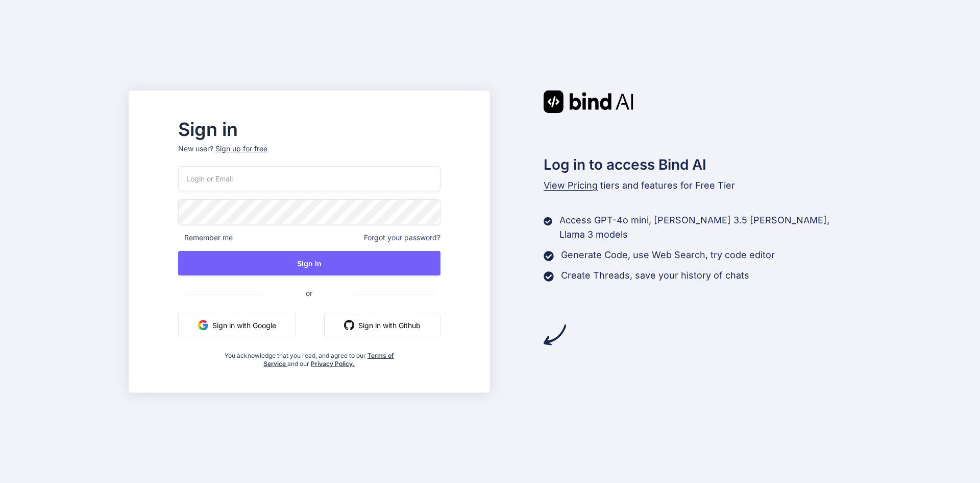 The height and width of the screenshot is (483, 980). Describe the element at coordinates (349, 325) in the screenshot. I see `img: github` at that location.